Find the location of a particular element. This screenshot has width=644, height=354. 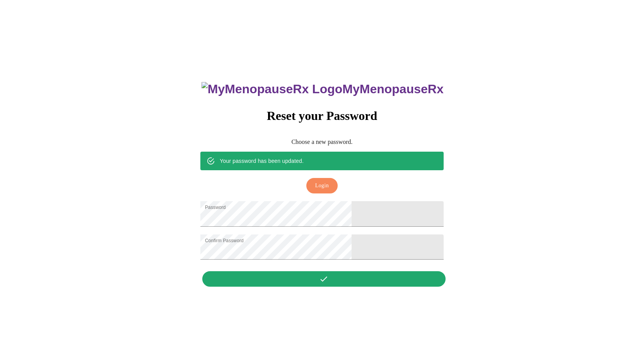

a: Login is located at coordinates (322, 185).